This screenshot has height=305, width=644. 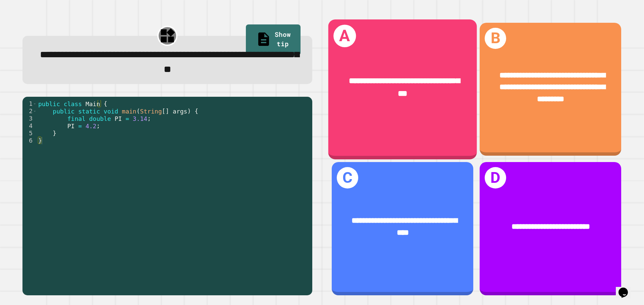 What do you see at coordinates (29, 141) in the screenshot?
I see `div: 6` at bounding box center [29, 141].